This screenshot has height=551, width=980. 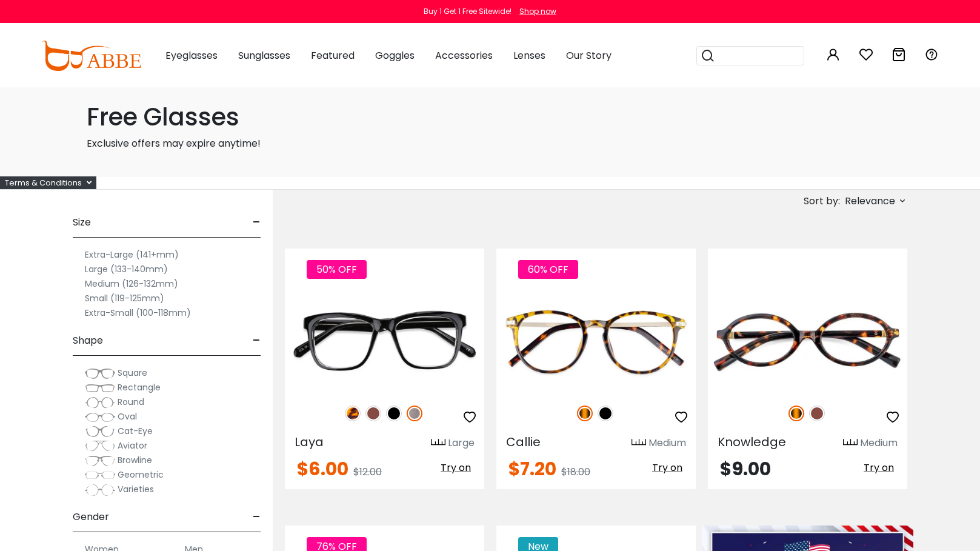 What do you see at coordinates (88, 341) in the screenshot?
I see `span: Shape` at bounding box center [88, 341].